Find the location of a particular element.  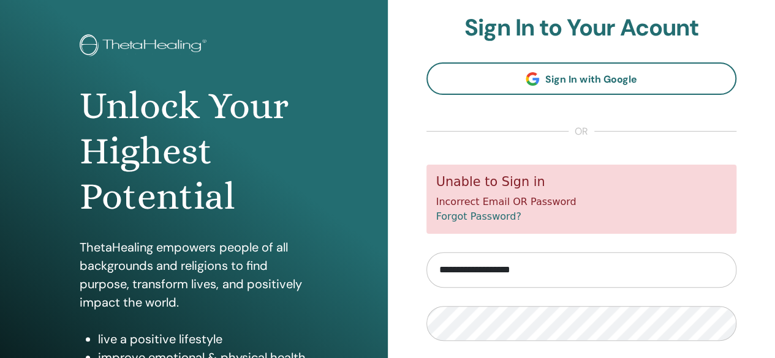

a: Forgot Password? is located at coordinates (478, 216).